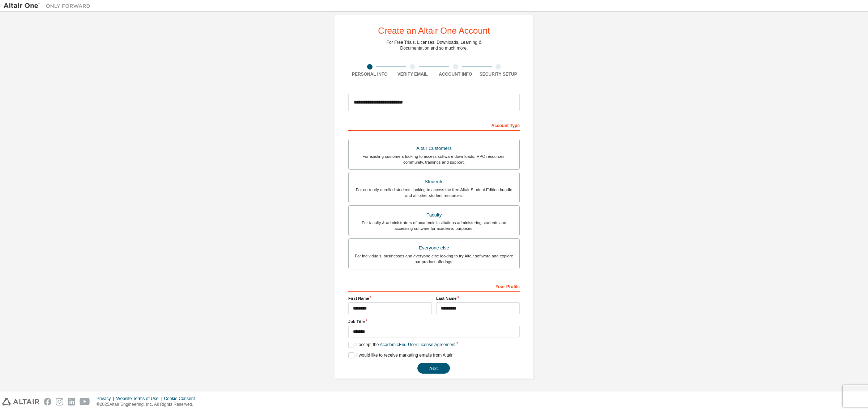 The height and width of the screenshot is (412, 868). What do you see at coordinates (455, 74) in the screenshot?
I see `div: Account Info` at bounding box center [455, 74].